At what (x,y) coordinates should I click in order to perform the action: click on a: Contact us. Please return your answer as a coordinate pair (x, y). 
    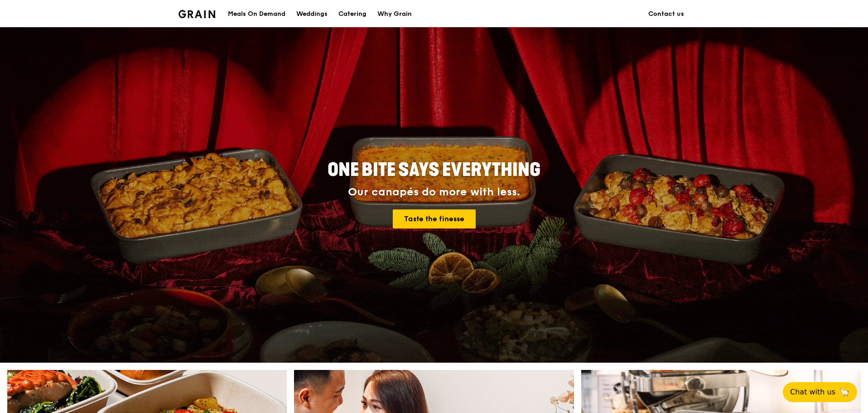
    Looking at the image, I should click on (666, 14).